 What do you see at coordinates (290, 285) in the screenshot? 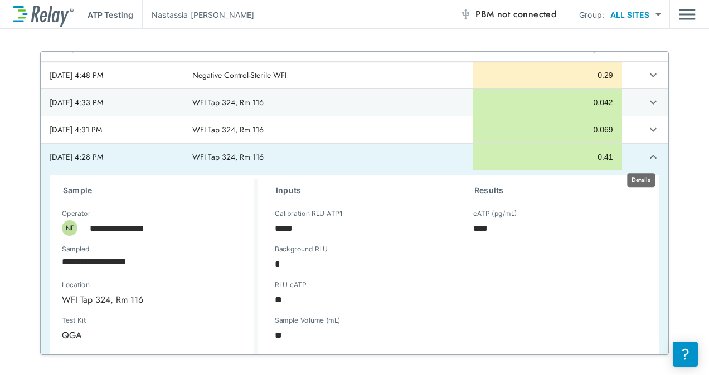
I see `label: RLU cATP` at bounding box center [290, 285].